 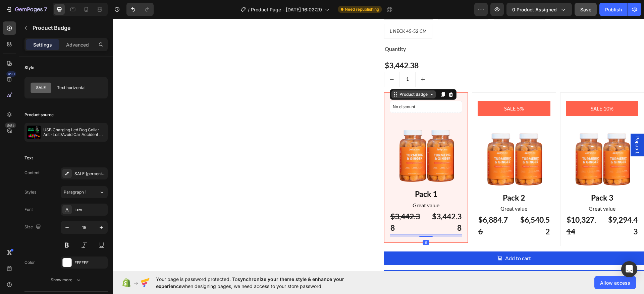 What do you see at coordinates (401, 90) in the screenshot?
I see `pre: SALE 5%` at bounding box center [401, 90].